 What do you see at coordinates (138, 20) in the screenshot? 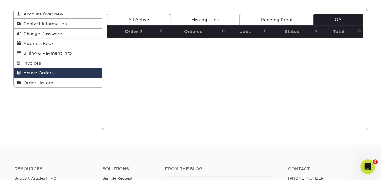
I see `a: All Active` at bounding box center [138, 20].